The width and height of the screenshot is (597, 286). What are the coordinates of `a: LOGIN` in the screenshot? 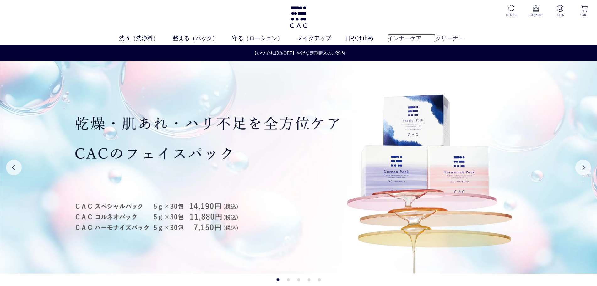 It's located at (560, 11).